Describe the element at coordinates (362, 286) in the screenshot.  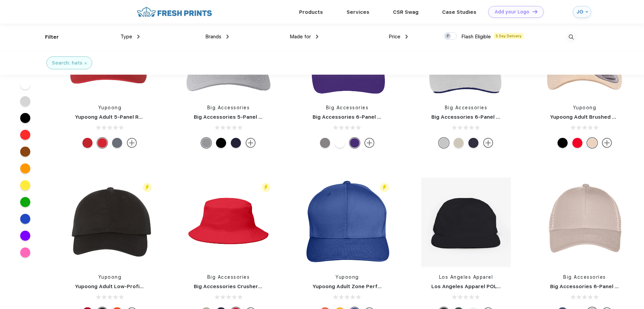
I see `a: Yupoong Adult Zone Performance Cap` at that location.